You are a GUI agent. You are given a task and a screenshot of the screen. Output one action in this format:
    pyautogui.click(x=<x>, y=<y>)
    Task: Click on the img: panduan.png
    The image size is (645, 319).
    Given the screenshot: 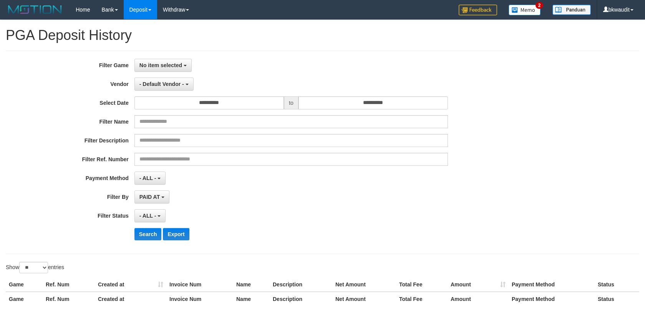 What is the action you would take?
    pyautogui.click(x=571, y=10)
    